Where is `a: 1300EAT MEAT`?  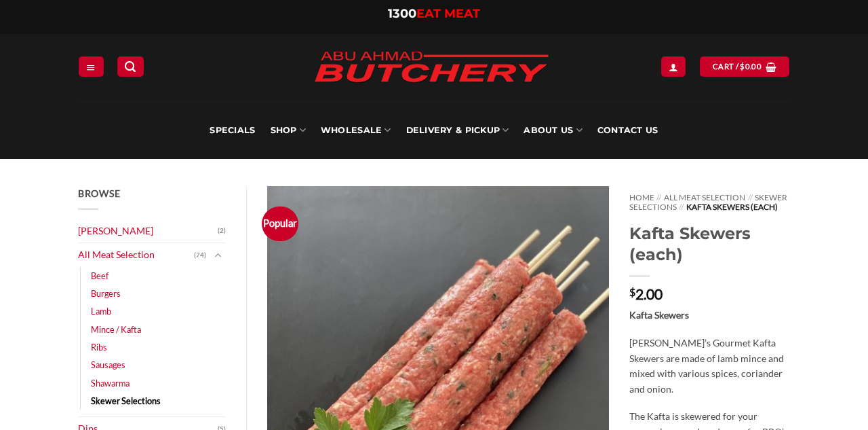
a: 1300EAT MEAT is located at coordinates (434, 13).